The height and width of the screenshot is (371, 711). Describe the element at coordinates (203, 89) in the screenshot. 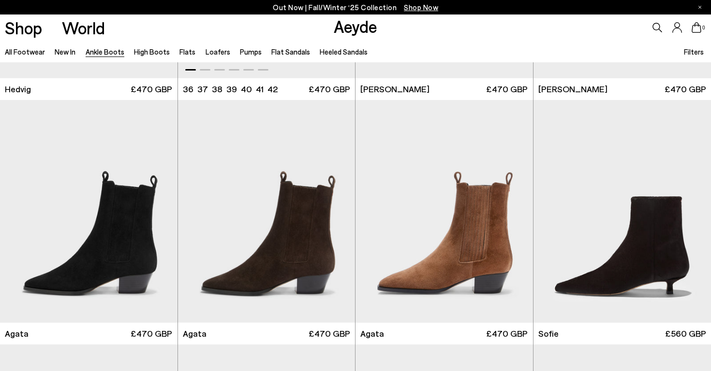

I see `li: 37` at that location.